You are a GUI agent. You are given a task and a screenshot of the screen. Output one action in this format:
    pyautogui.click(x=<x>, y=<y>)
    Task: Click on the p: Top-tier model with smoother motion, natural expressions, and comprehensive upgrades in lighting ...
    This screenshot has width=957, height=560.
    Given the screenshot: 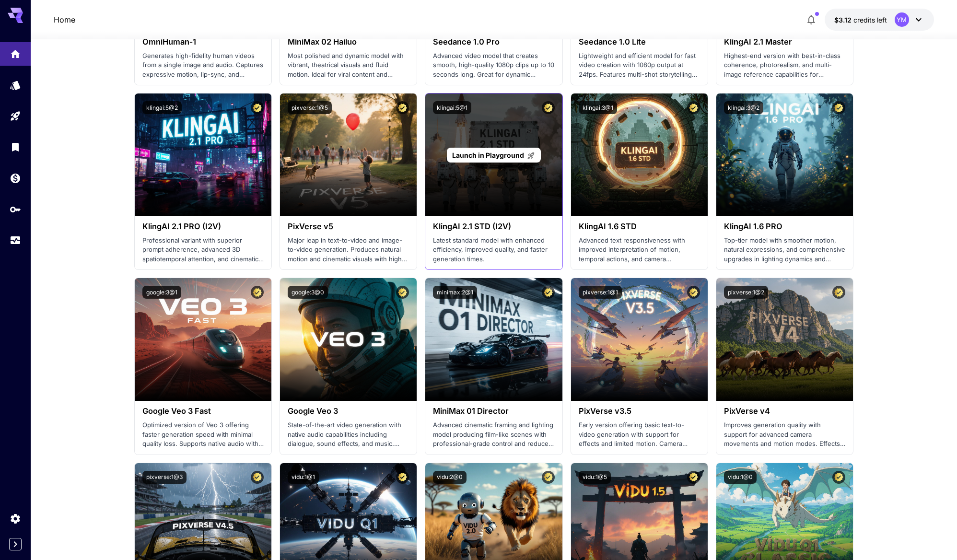 What is the action you would take?
    pyautogui.click(x=785, y=250)
    